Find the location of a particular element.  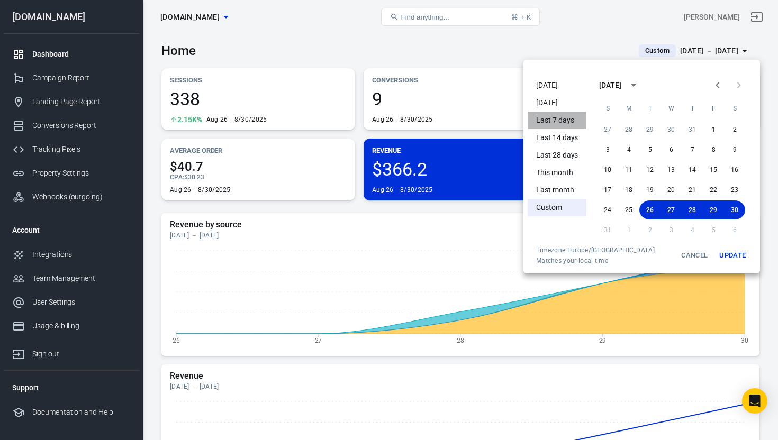

span: Thursday is located at coordinates (692, 109).